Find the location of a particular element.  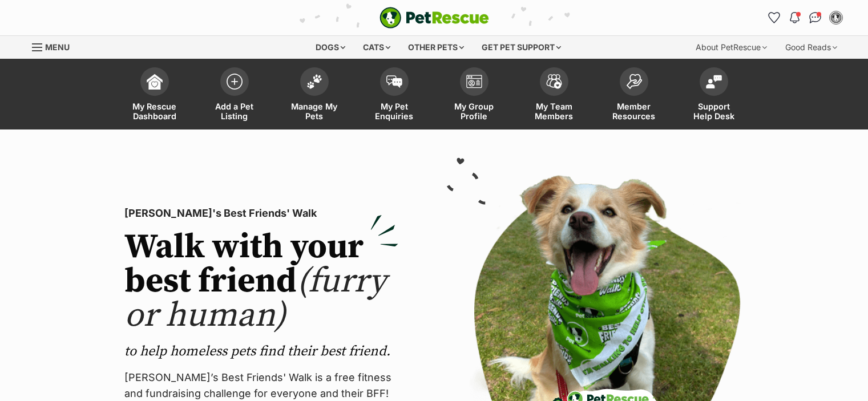

a: PetRescue is located at coordinates (434, 17).